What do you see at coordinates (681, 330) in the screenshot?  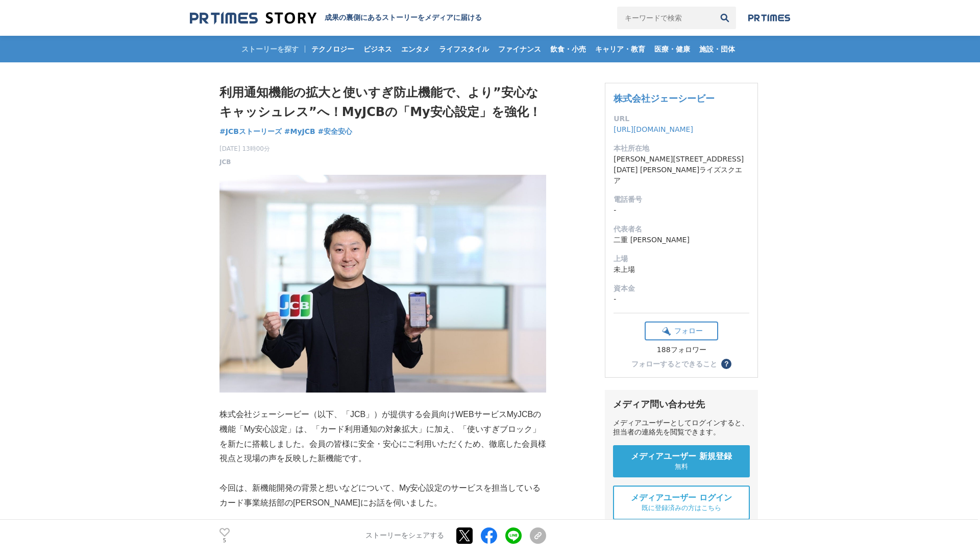 I see `button: フォロー` at bounding box center [681, 330].